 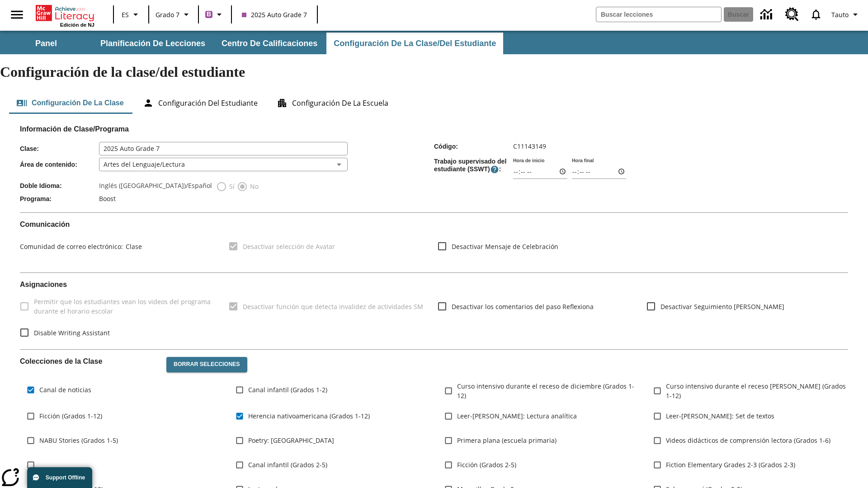 What do you see at coordinates (414, 43) in the screenshot?
I see `button: Configuración de la clase/del estudiante` at bounding box center [414, 43].